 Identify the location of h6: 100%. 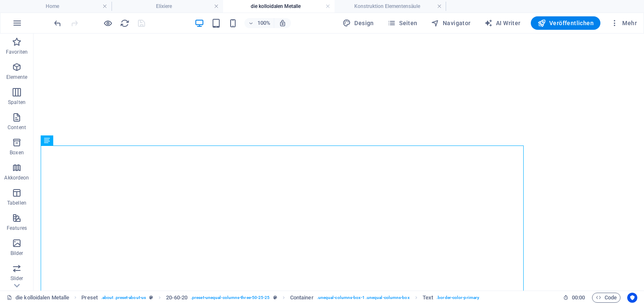
(264, 23).